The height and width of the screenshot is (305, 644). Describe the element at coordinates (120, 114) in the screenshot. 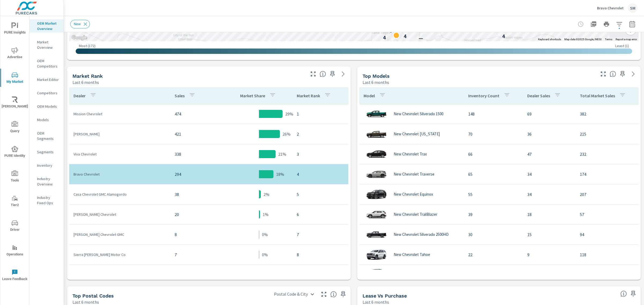

I see `p: Mission Chevrolet` at that location.